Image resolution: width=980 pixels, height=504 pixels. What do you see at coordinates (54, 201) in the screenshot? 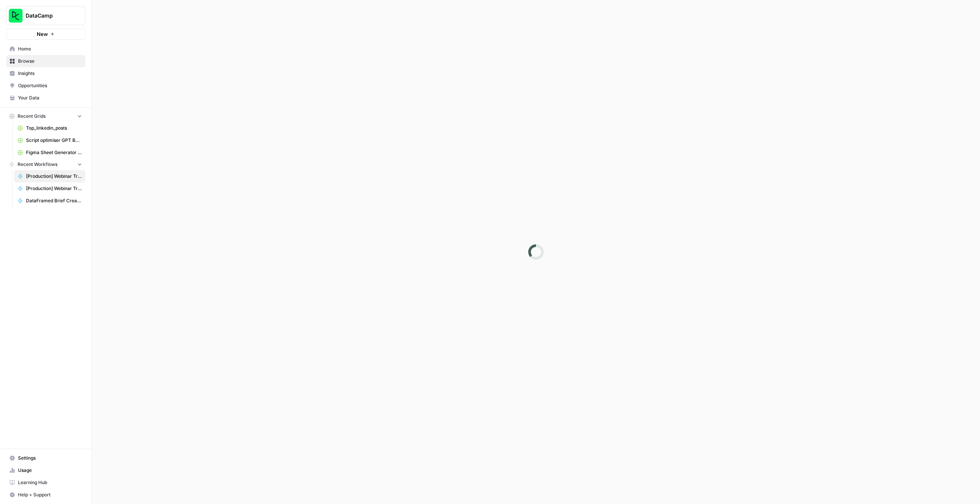
I see `span: DataFramed Brief Creator - Rhys v5` at bounding box center [54, 201].